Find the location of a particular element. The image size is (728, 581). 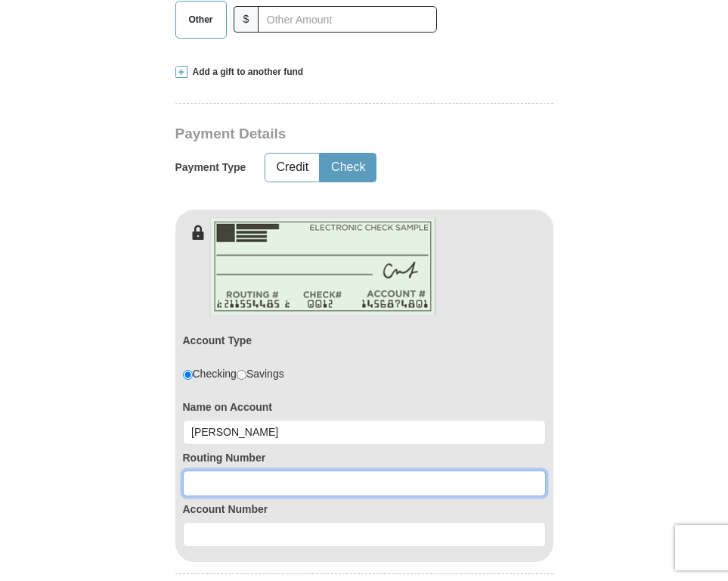

label: Account Number is located at coordinates (365, 509).